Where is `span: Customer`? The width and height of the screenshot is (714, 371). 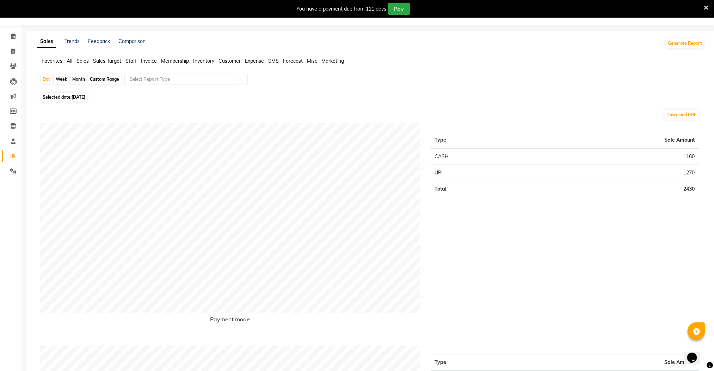 span: Customer is located at coordinates (230, 61).